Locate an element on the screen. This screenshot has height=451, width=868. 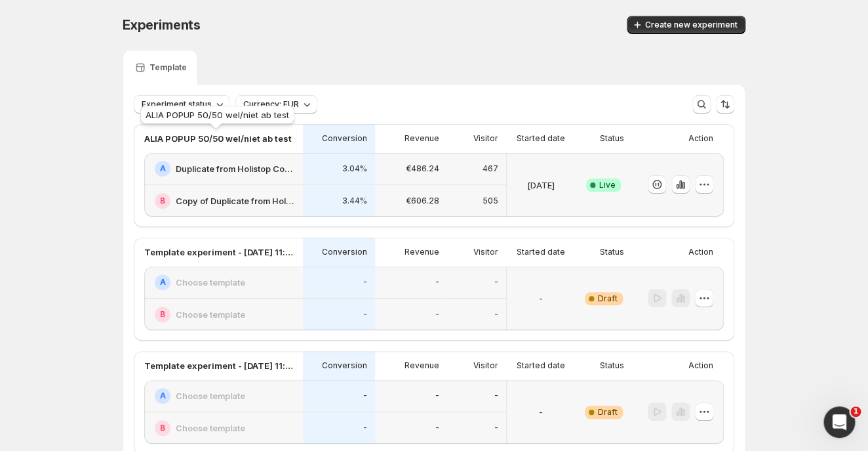
p: 467 is located at coordinates (491, 169).